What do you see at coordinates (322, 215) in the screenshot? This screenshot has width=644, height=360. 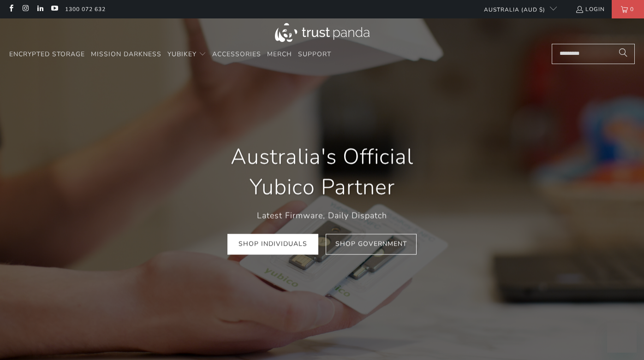 I see `p: Latest Firmware, Daily Dispatch` at bounding box center [322, 215].